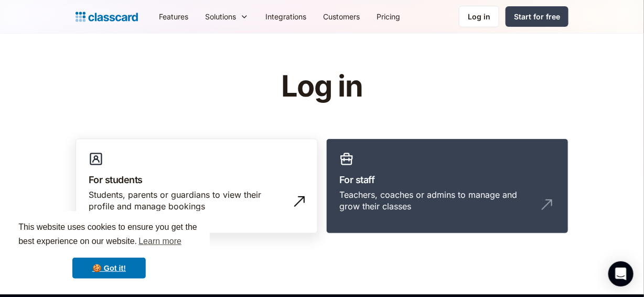 The width and height of the screenshot is (644, 297). What do you see at coordinates (186, 200) in the screenshot?
I see `div: Students, parents or guardians to view their profile and manage bookings` at bounding box center [186, 200].